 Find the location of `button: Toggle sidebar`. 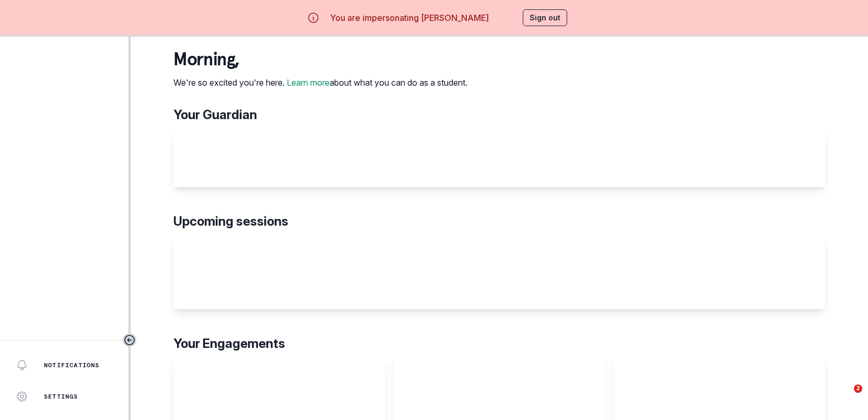

button: Toggle sidebar is located at coordinates (129, 340).